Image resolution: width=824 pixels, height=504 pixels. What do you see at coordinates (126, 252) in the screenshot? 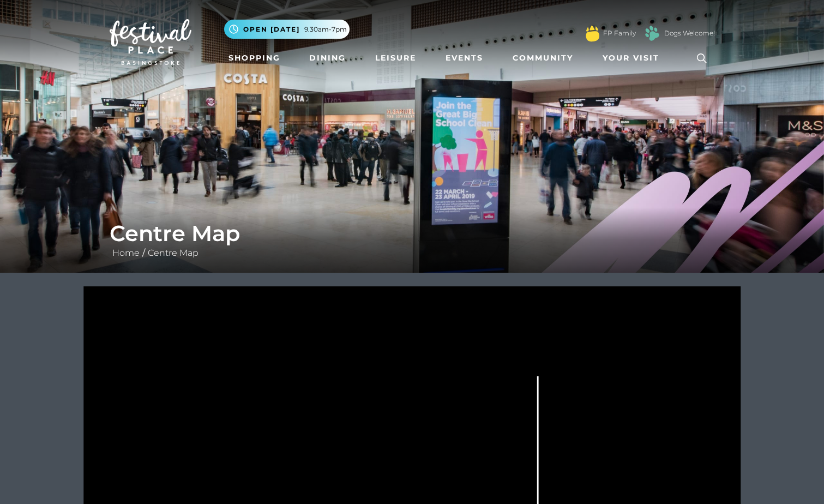
I see `a: Home` at bounding box center [126, 252].